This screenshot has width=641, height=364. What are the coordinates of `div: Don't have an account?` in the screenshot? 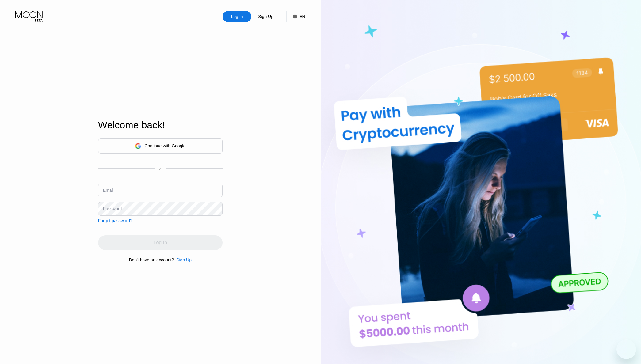 It's located at (151, 260).